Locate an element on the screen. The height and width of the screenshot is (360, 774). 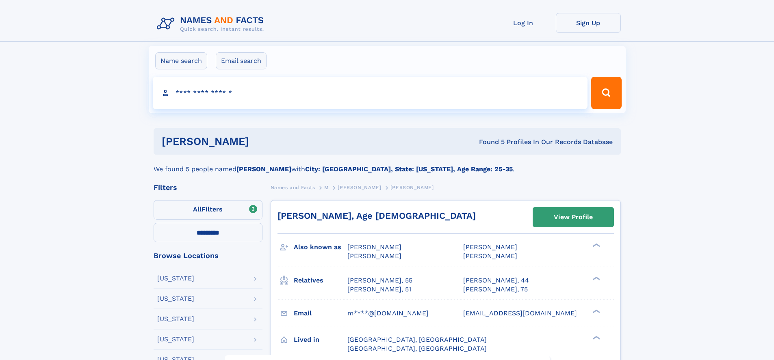
button: Search Button is located at coordinates (606, 93).